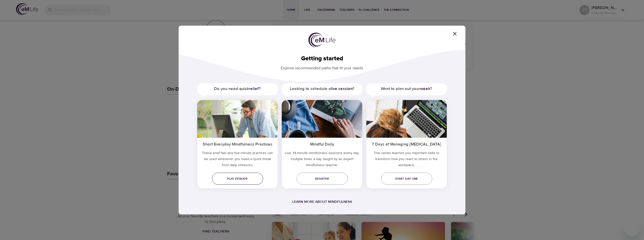 The image size is (644, 240). I want to click on a: live session, so click(341, 89).